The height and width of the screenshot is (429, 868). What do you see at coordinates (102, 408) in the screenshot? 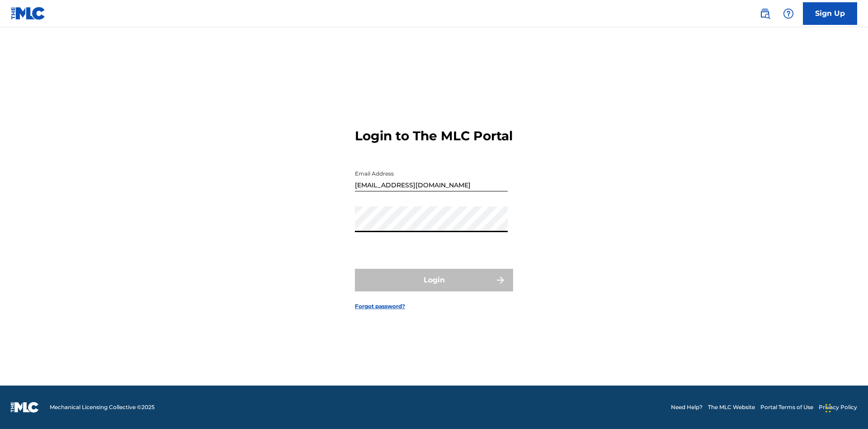
I see `span: Mechanical Licensing Collective © 2025` at bounding box center [102, 408].